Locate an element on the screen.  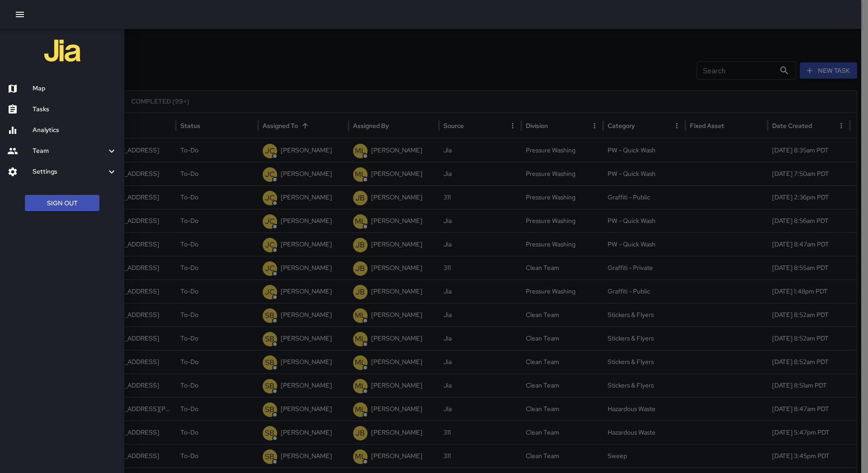
button: Sign Out is located at coordinates (62, 203).